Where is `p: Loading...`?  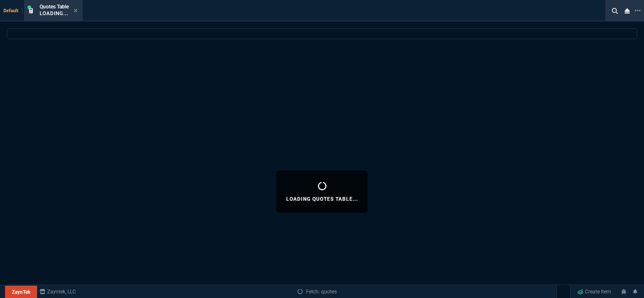 p: Loading... is located at coordinates (54, 13).